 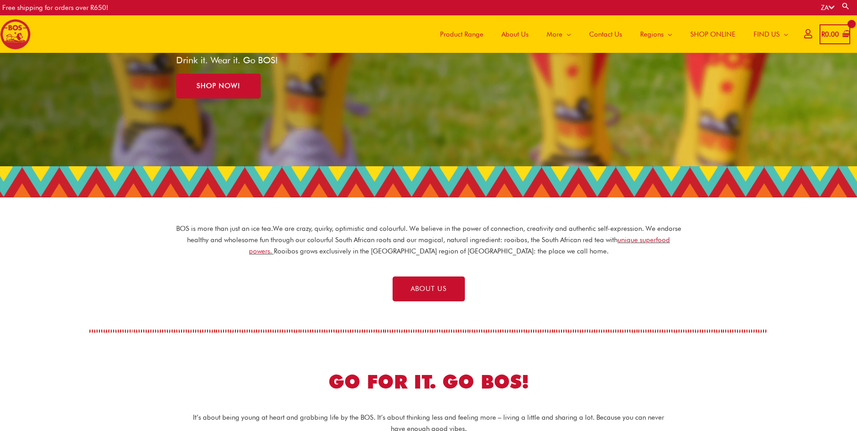 I want to click on a: Product Range, so click(x=462, y=34).